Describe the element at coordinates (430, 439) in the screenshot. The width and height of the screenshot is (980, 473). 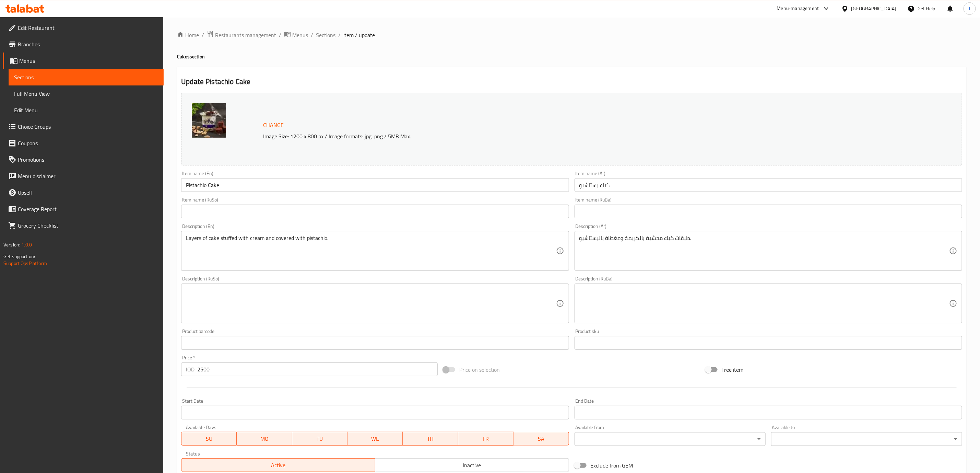
I see `button: TH` at that location.